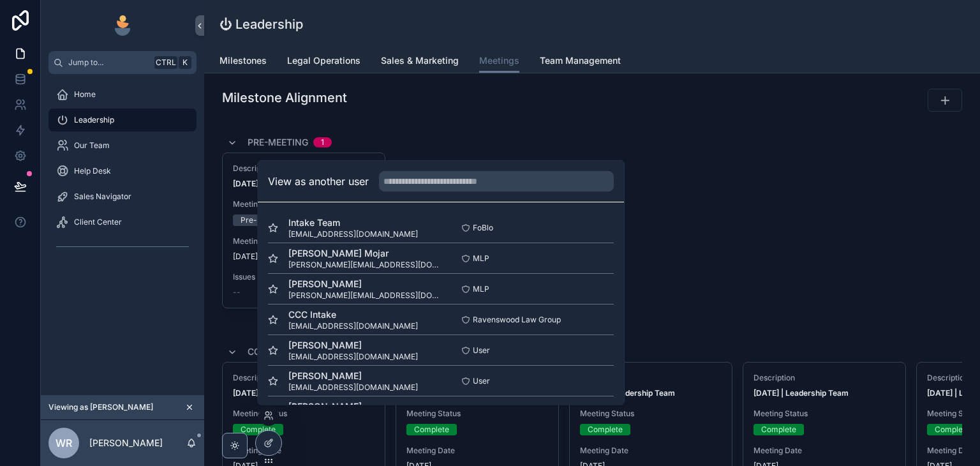 This screenshot has width=980, height=466. Describe the element at coordinates (324, 62) in the screenshot. I see `a: Legal Operations` at that location.